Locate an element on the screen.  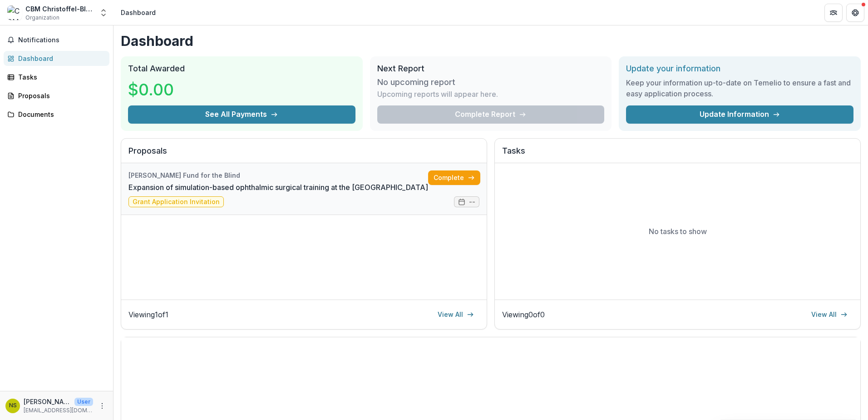
button: Partners is located at coordinates (833, 13).